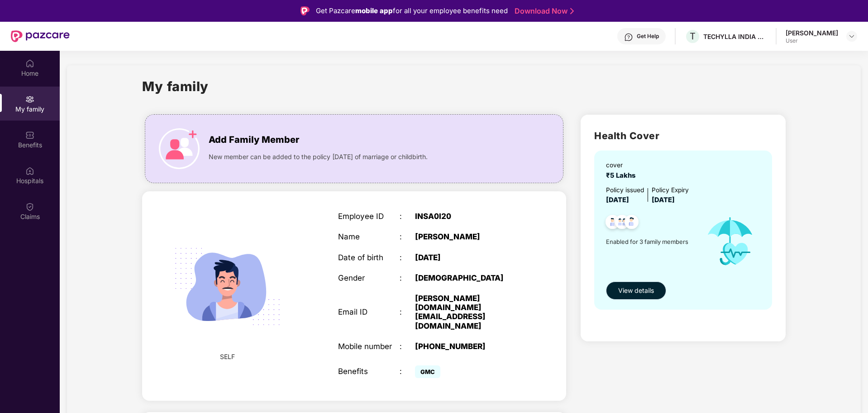 The height and width of the screenshot is (413, 868). I want to click on div: Name, so click(369, 237).